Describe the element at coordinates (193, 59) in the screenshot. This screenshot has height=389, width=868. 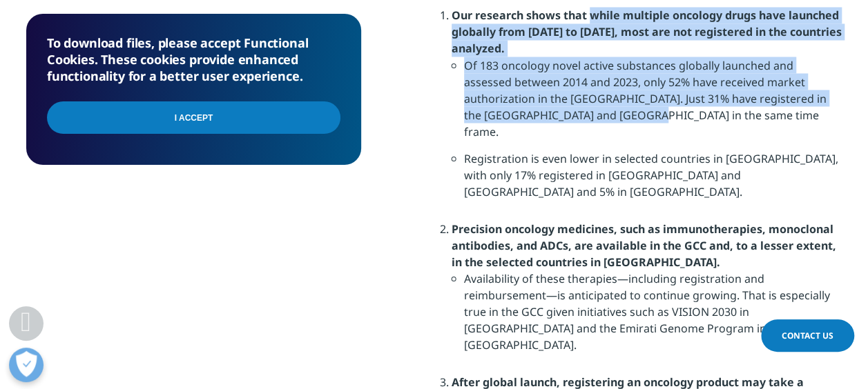
I see `h5: To download files, please accept Functional Cookies. These cookies provide enhanced functionality...` at that location.